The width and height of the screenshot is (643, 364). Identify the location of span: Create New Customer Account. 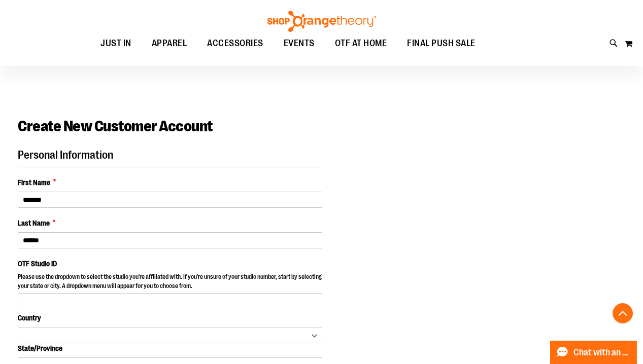
(115, 126).